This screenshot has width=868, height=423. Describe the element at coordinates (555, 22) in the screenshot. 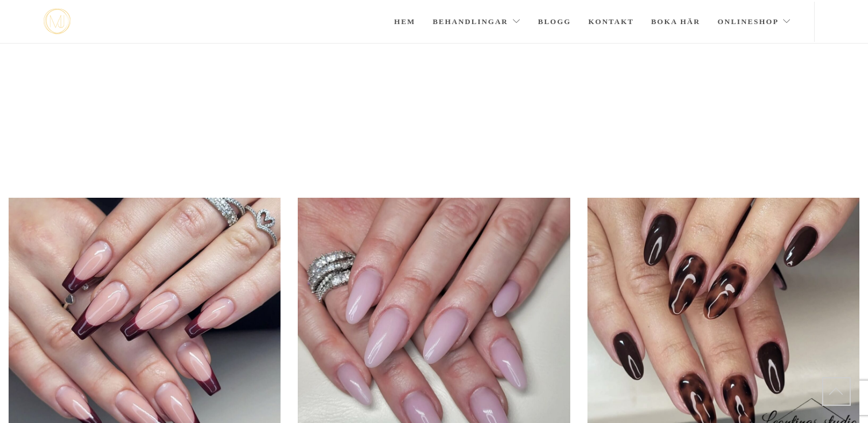

I see `a: Blogg` at that location.